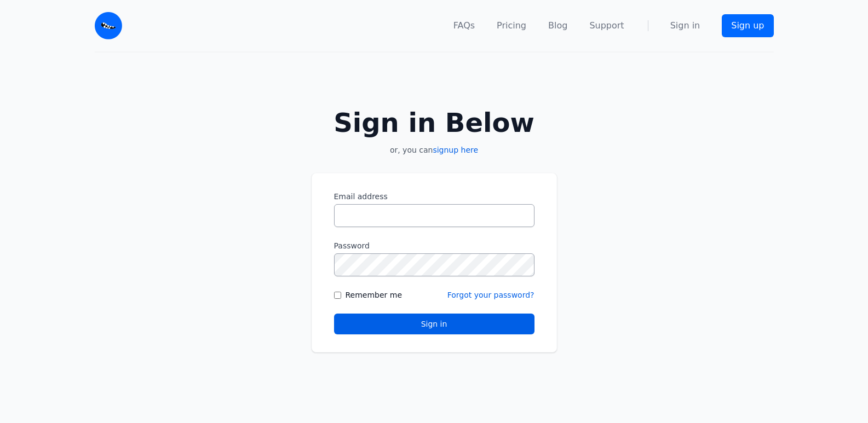 Image resolution: width=868 pixels, height=423 pixels. I want to click on a: Sign in, so click(685, 26).